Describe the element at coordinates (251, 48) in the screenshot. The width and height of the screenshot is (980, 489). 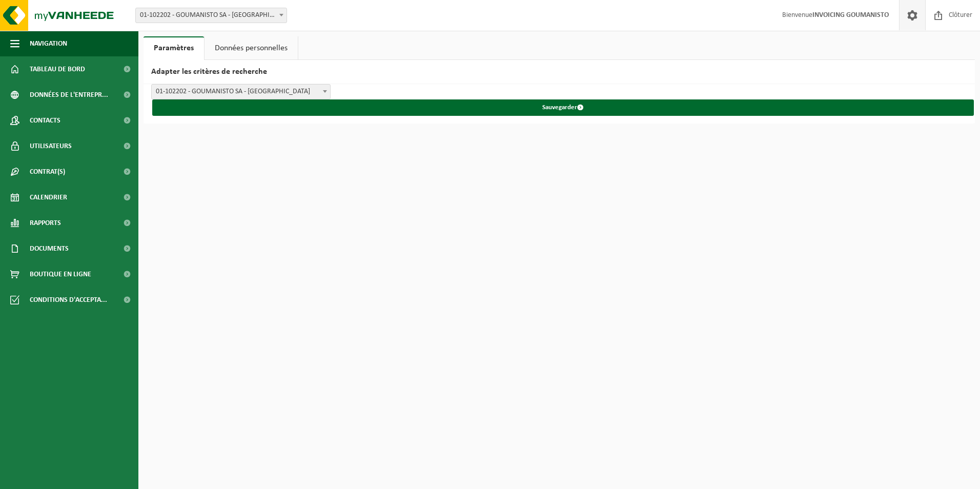
I see `a: Données personnelles` at that location.